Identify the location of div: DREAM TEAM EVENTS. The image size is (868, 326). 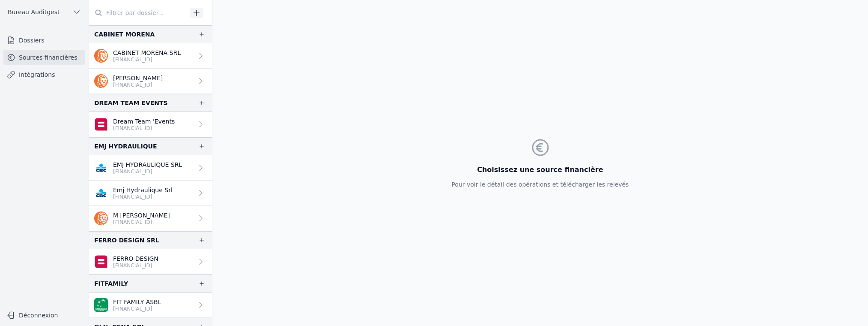
(131, 103).